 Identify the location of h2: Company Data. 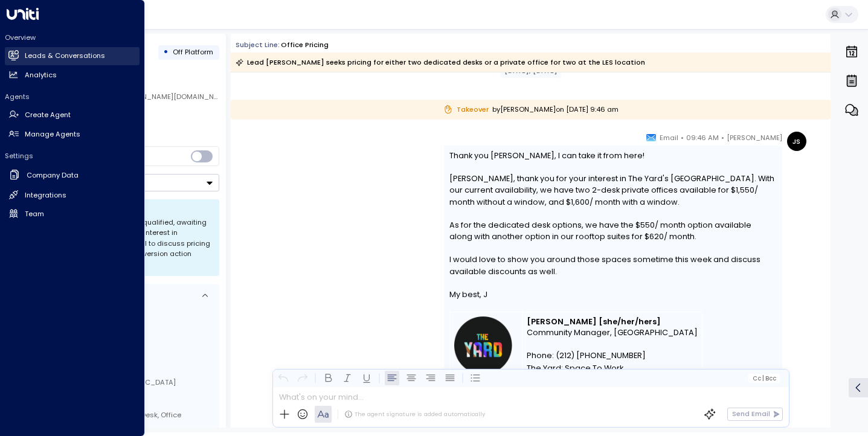
(52, 175).